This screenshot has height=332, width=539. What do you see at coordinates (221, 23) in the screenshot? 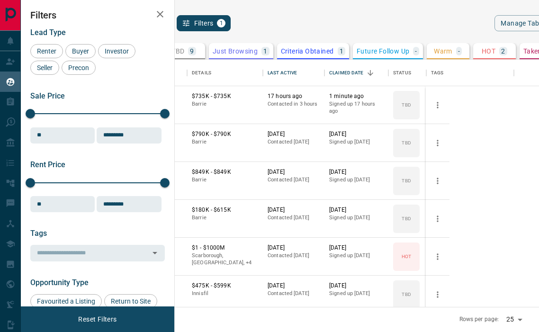
I see `span: 1` at bounding box center [221, 23].